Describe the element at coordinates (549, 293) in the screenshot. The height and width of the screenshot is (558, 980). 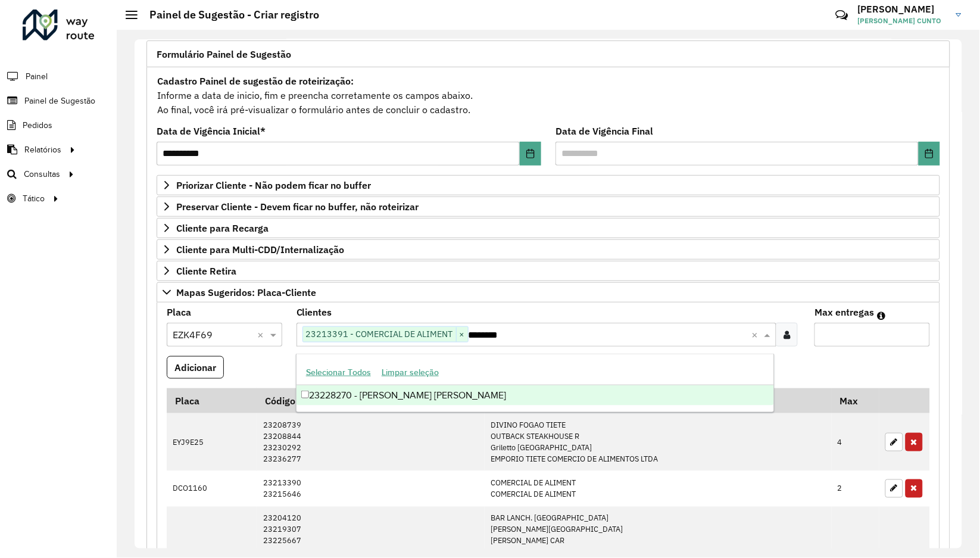
I see `a: Mapas Sugeridos: Placa-Cliente` at that location.